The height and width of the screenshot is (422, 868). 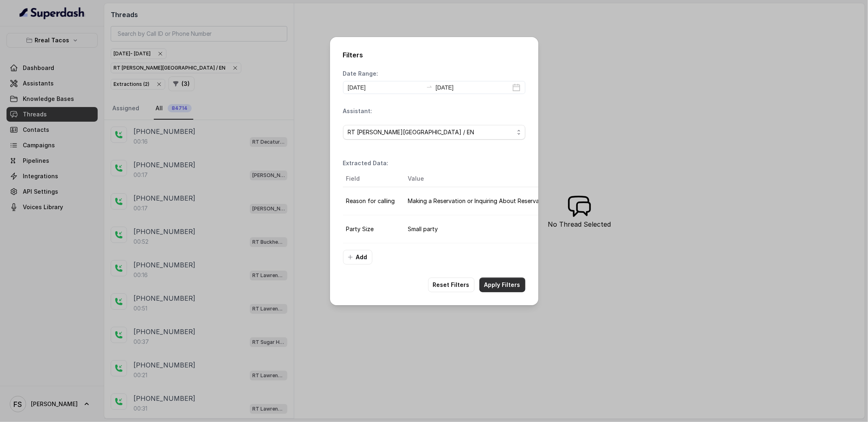 I want to click on span: to, so click(x=429, y=87).